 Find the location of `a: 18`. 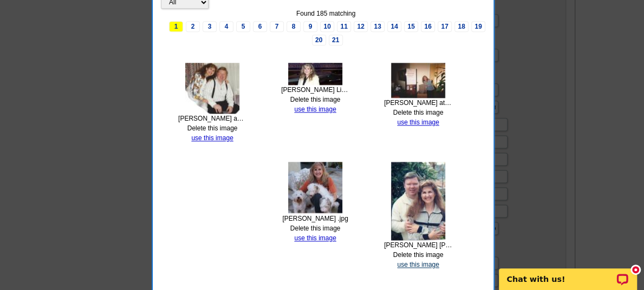

a: 18 is located at coordinates (461, 27).